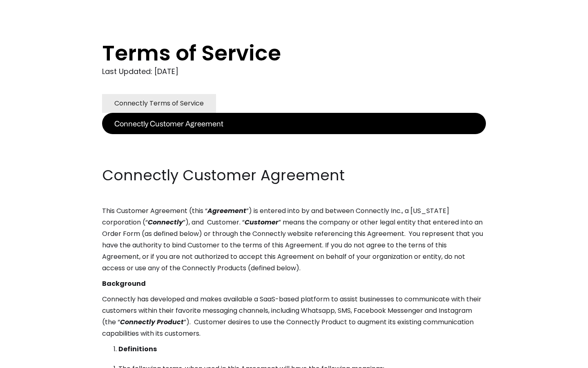  What do you see at coordinates (28, 359) in the screenshot?
I see `aside: Language selected: English` at bounding box center [28, 359].